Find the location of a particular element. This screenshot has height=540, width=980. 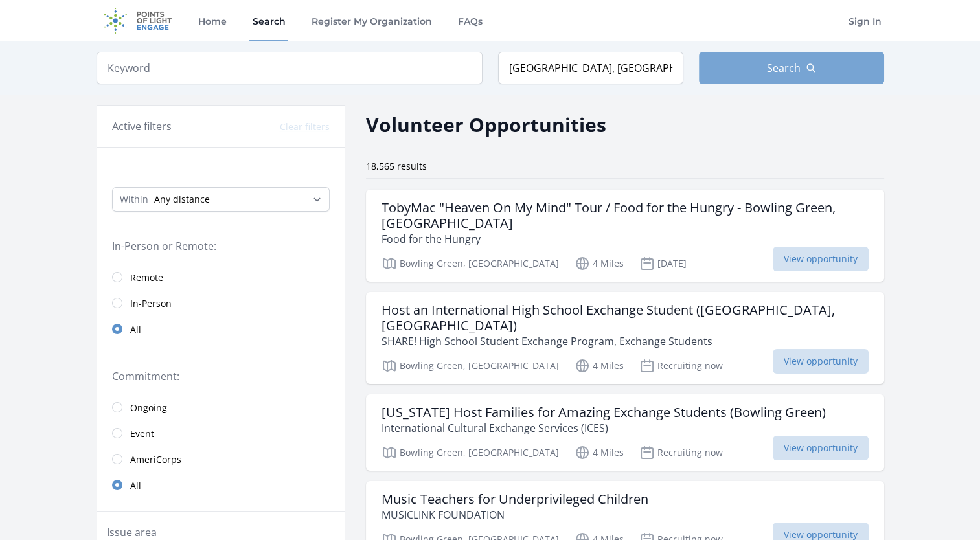

h3: Music Teachers for Underprivileged Children is located at coordinates (515, 499).